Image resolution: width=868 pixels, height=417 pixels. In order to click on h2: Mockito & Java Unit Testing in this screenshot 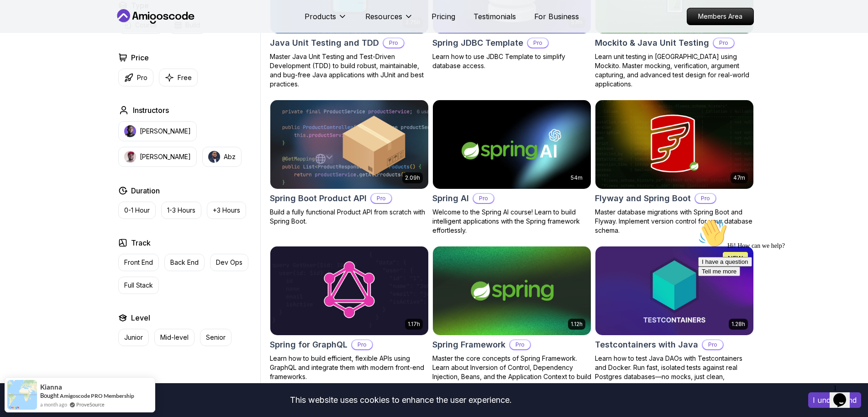, I will do `click(652, 43)`.